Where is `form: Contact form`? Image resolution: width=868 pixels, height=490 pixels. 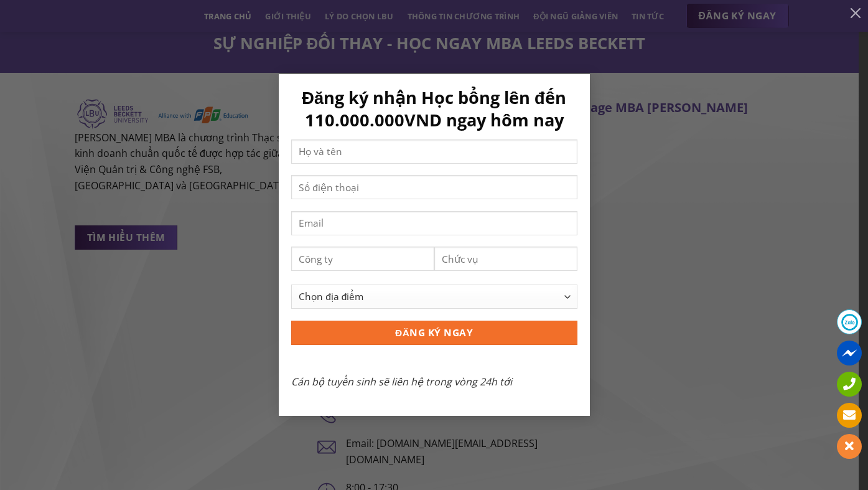
form: Contact form is located at coordinates (434, 239).